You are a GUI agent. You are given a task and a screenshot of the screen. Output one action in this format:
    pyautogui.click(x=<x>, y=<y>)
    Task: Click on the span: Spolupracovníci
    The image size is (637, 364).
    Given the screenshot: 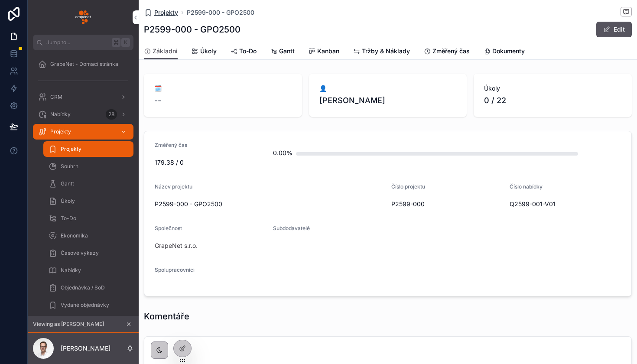 What is the action you would take?
    pyautogui.click(x=175, y=269)
    